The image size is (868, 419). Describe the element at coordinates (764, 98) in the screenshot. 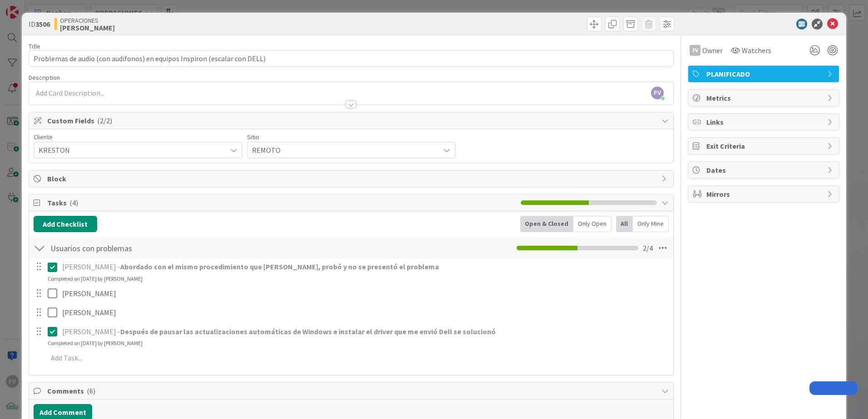

I see `span: Metrics` at that location.